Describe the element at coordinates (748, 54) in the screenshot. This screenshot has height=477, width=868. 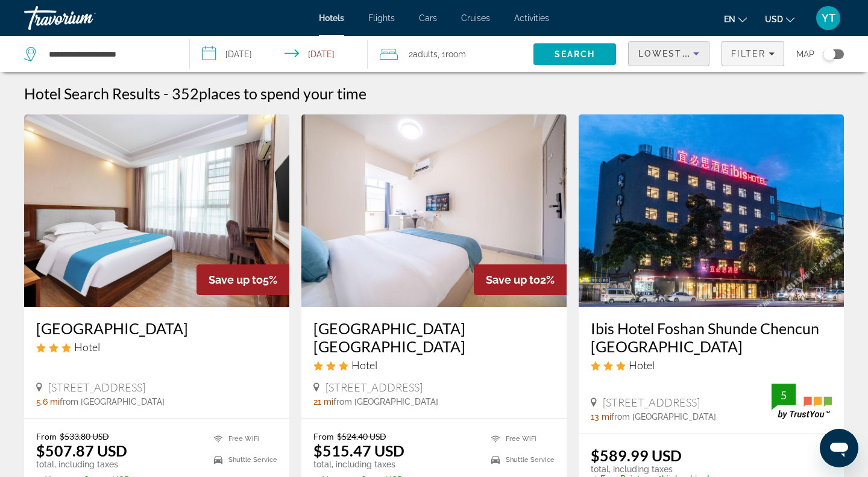
I see `span: Filter` at that location.